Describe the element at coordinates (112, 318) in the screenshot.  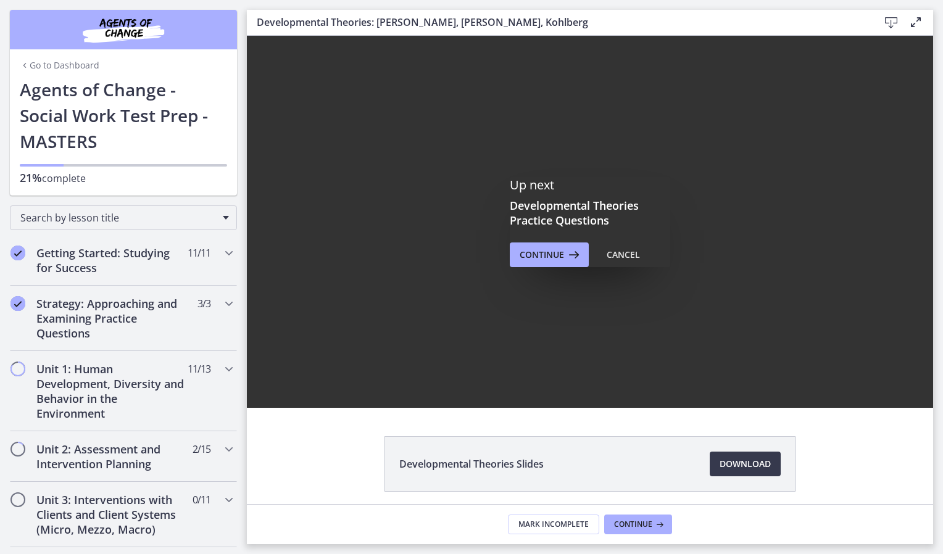
I see `h2: Strategy: Approaching and Examining Practice Questions` at that location.